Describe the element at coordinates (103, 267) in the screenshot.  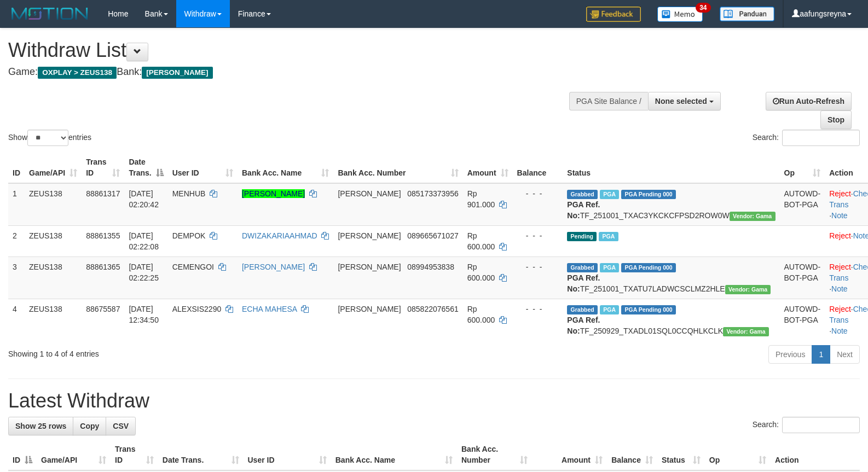
I see `span: 88861365` at that location.